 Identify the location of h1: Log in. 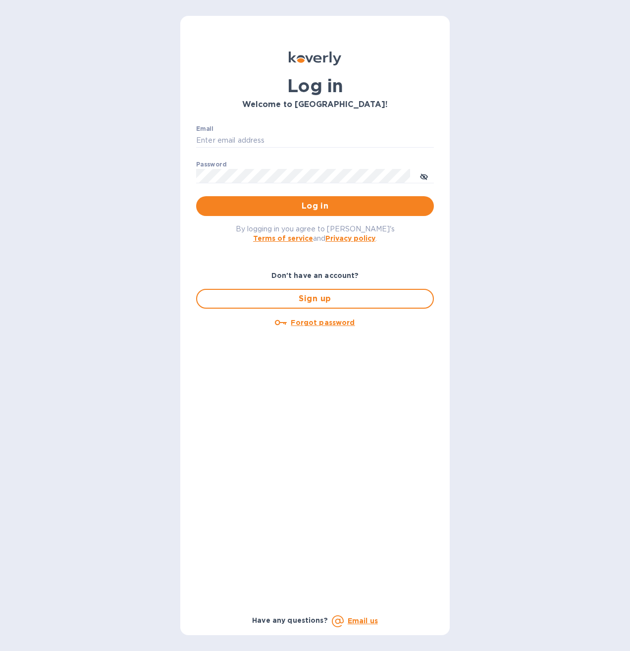
(315, 86).